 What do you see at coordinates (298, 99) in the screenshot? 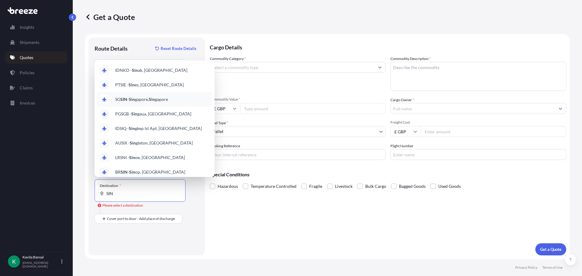
I see `span: Commodity Value` at bounding box center [298, 99].